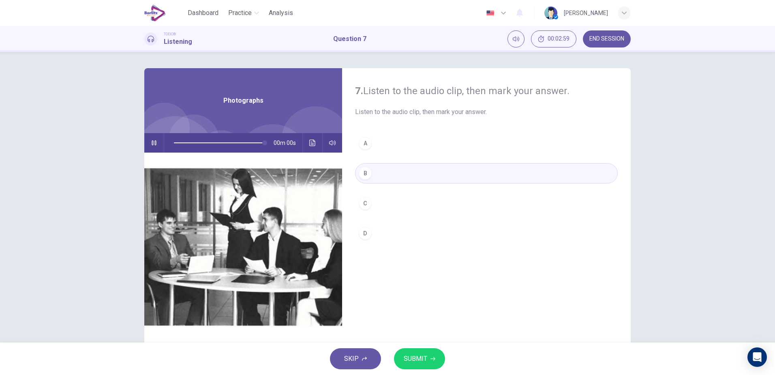 The width and height of the screenshot is (775, 375). Describe the element at coordinates (757, 357) in the screenshot. I see `div: Open Intercom Messenger` at that location.